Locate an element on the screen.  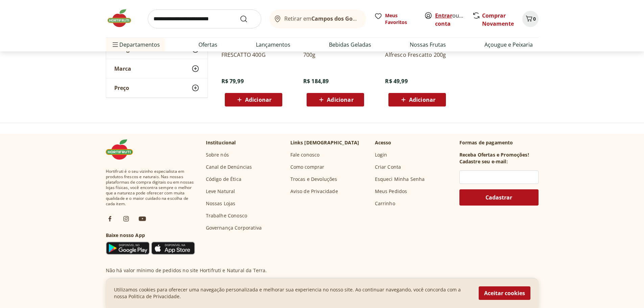
input: search is located at coordinates (204, 19).